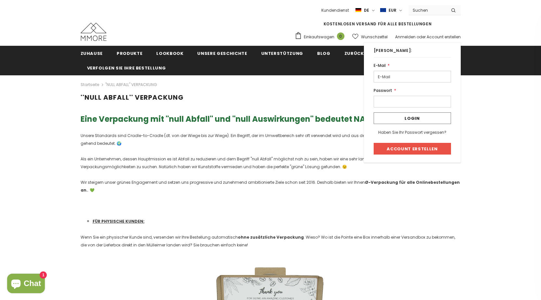 The width and height of the screenshot is (541, 300). Describe the element at coordinates (271, 241) in the screenshot. I see `p: Wenn Sie ein physischer Kunde sind, versenden wir Ihre Bestellung automatisch . Wieso? Wo ist die...` at that location.